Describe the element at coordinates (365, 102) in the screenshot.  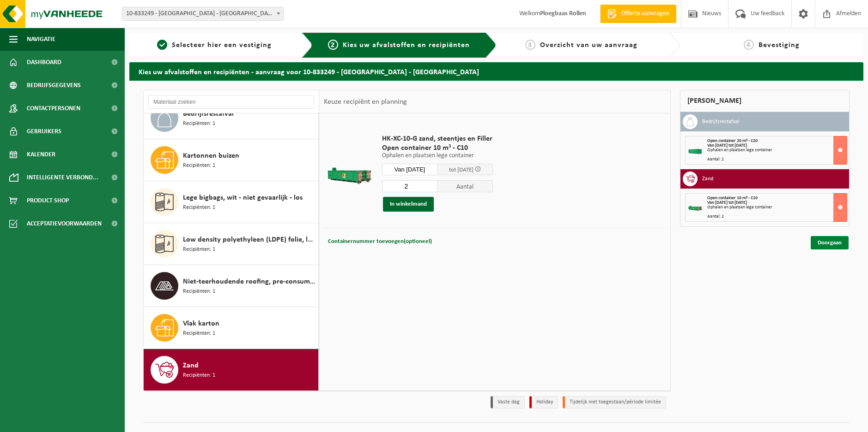
I see `div: Keuze recipiënt en planning` at that location.